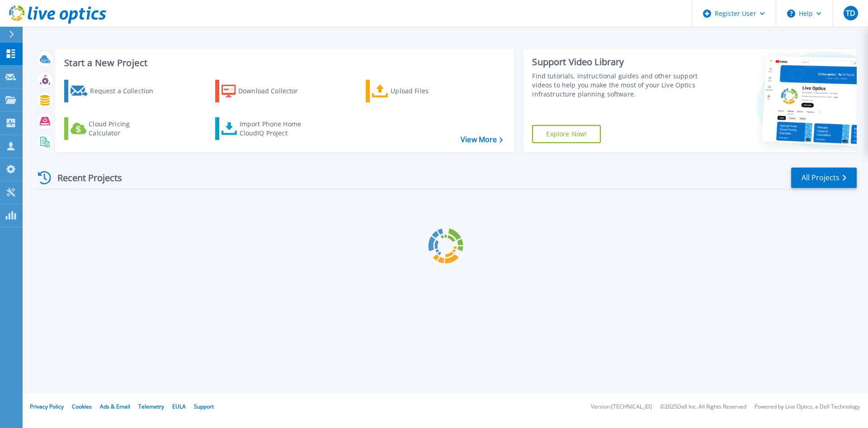 The width and height of the screenshot is (868, 428). What do you see at coordinates (274, 91) in the screenshot?
I see `div: Download Collector` at bounding box center [274, 91].